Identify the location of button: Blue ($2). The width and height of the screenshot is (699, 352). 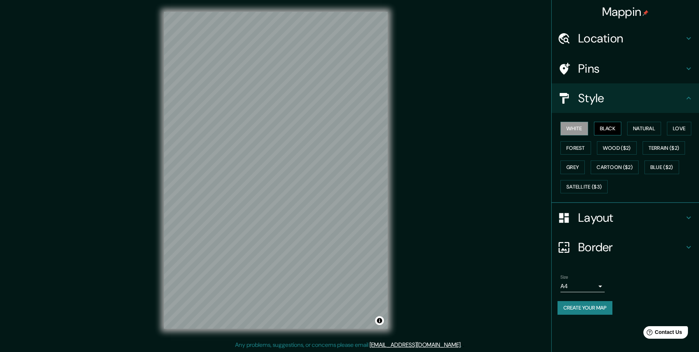
(662, 167).